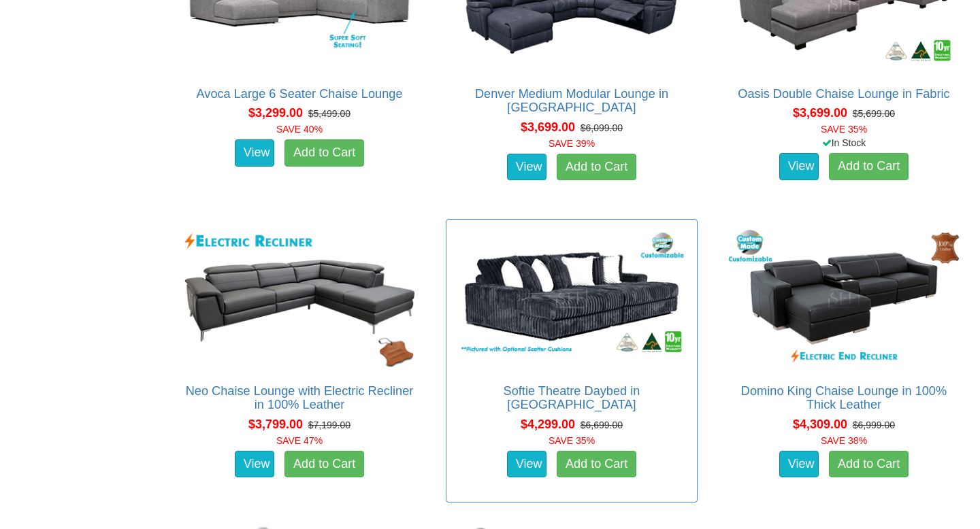  I want to click on img: Domino King Chaise Lounge in 100% Thick Leather, so click(844, 299).